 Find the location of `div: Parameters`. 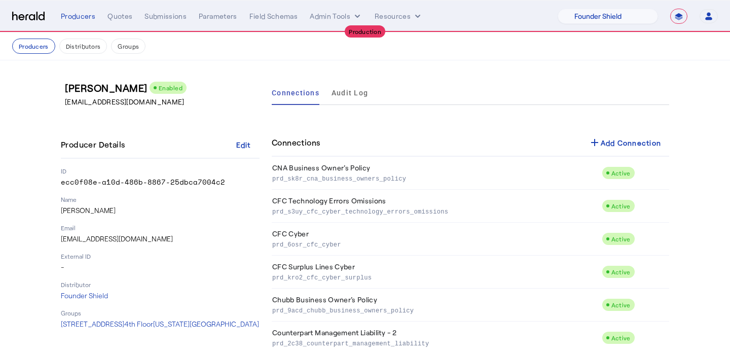

div: Parameters is located at coordinates (218, 16).